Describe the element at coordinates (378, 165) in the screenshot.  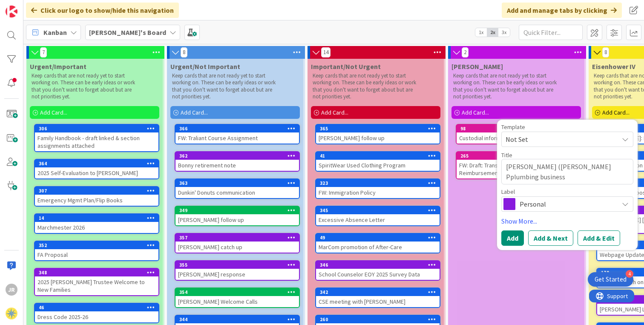
I see `div: SpiritWear Used Clothing Program` at that location.